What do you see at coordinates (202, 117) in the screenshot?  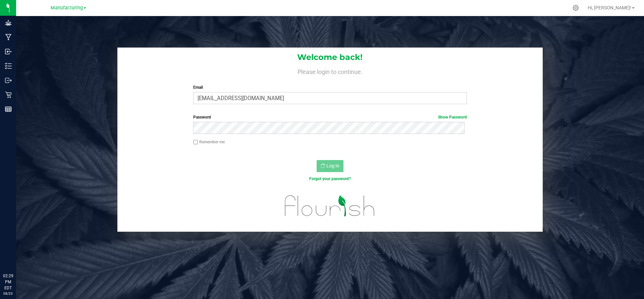 I see `span: Password` at bounding box center [202, 117].